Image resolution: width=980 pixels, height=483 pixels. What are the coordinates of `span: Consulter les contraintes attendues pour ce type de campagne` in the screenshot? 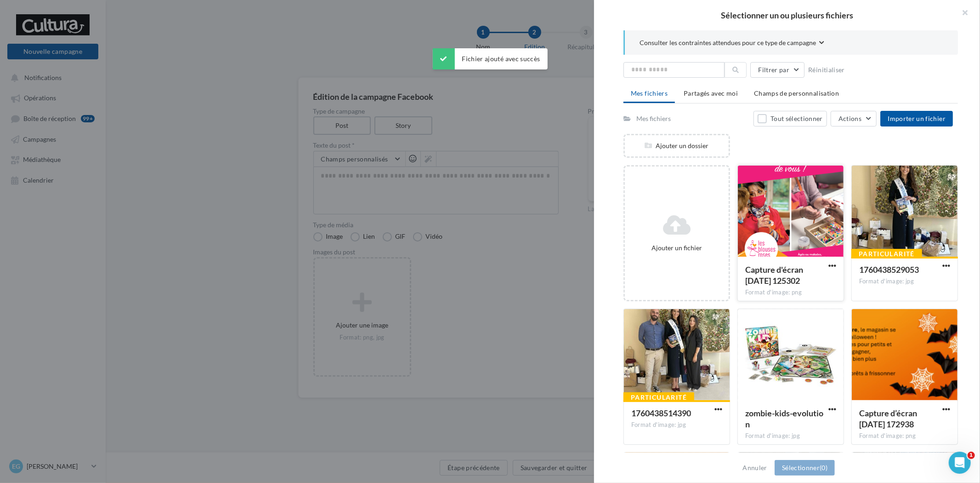 It's located at (728, 43).